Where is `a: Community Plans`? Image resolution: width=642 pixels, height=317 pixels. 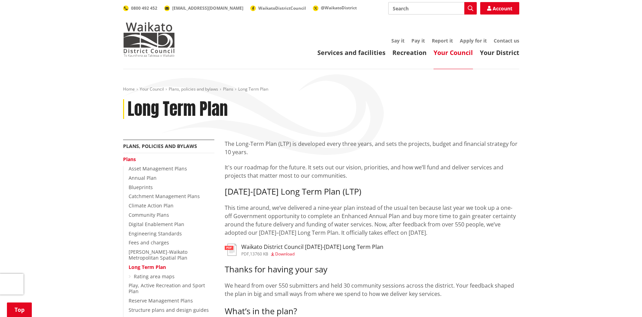 a: Community Plans is located at coordinates (149, 215).